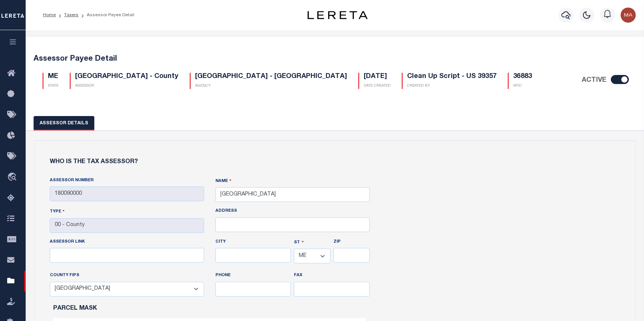  I want to click on p: CREATED BY, so click(452, 86).